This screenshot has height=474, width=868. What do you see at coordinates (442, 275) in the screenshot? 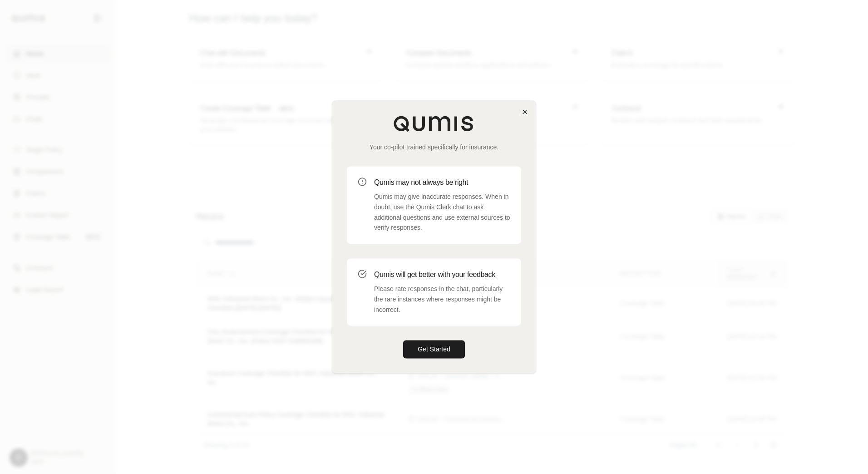
I see `h3: Qumis will get better with your feedback` at bounding box center [442, 275].